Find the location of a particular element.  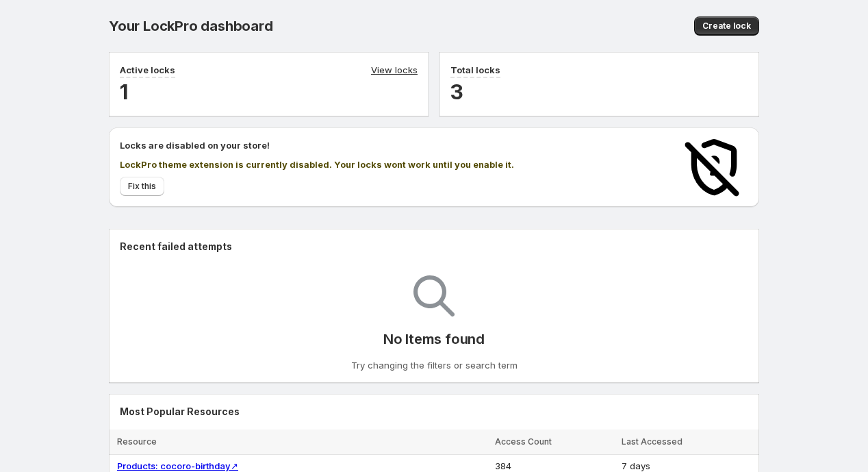

p: LockPro theme extension is currently disabled. Your locks wont work until you enable it. is located at coordinates (393, 165).